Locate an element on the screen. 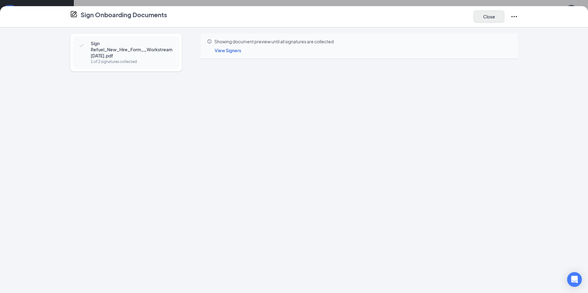  svg: Checkmark is located at coordinates (81, 45).